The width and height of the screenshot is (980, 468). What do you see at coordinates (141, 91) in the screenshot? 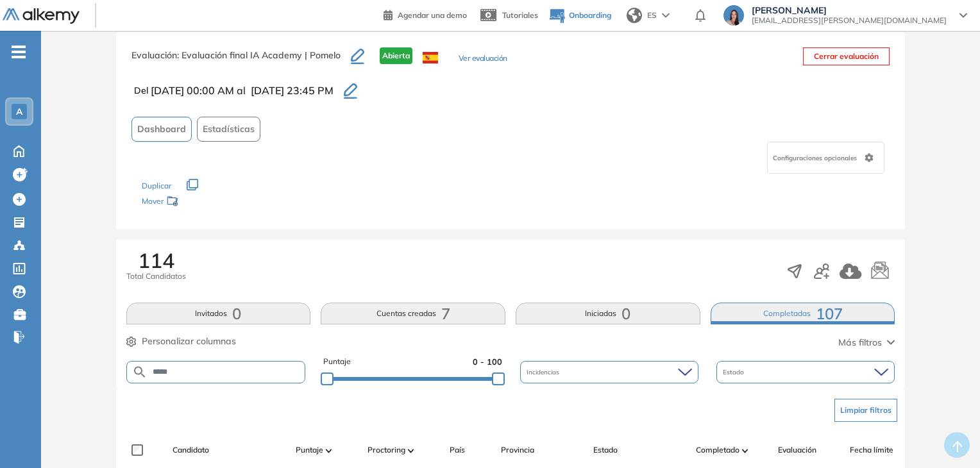
I see `span: Del` at bounding box center [141, 91].